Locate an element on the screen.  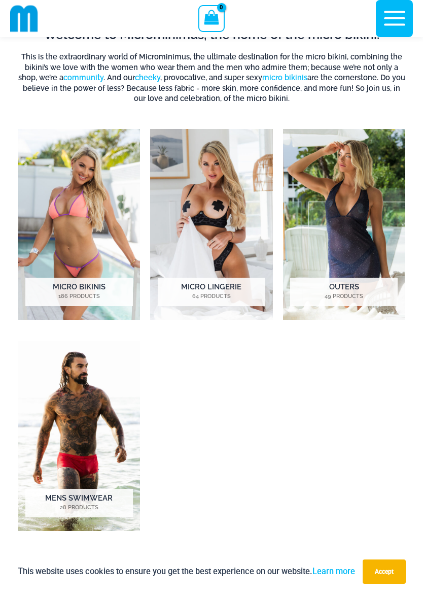
a: cheeky is located at coordinates (148, 77).